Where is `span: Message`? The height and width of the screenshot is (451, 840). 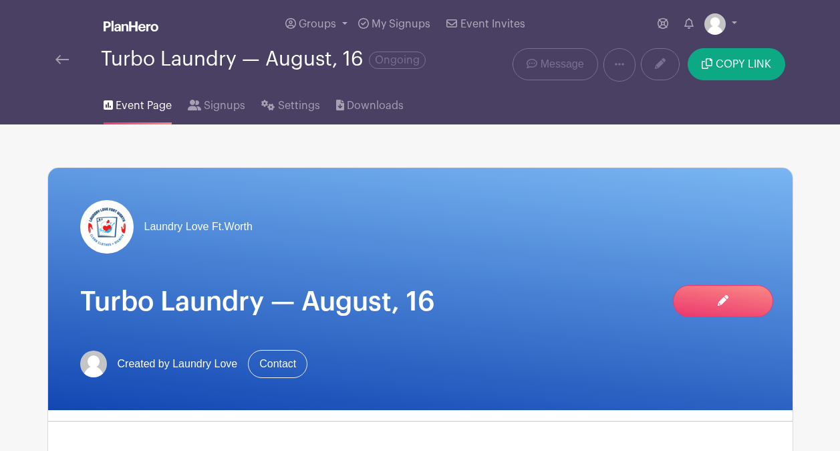 span: Message is located at coordinates (562, 64).